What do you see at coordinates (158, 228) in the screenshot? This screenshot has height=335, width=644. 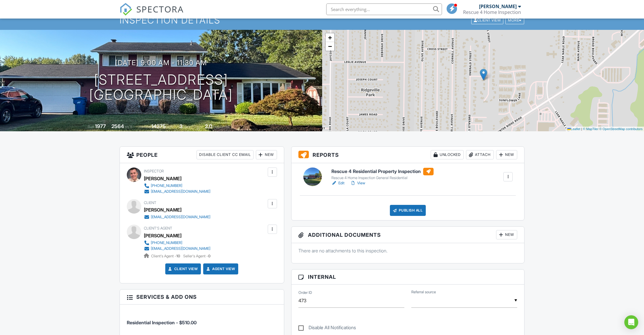 I see `span: Client's Agent` at bounding box center [158, 228].